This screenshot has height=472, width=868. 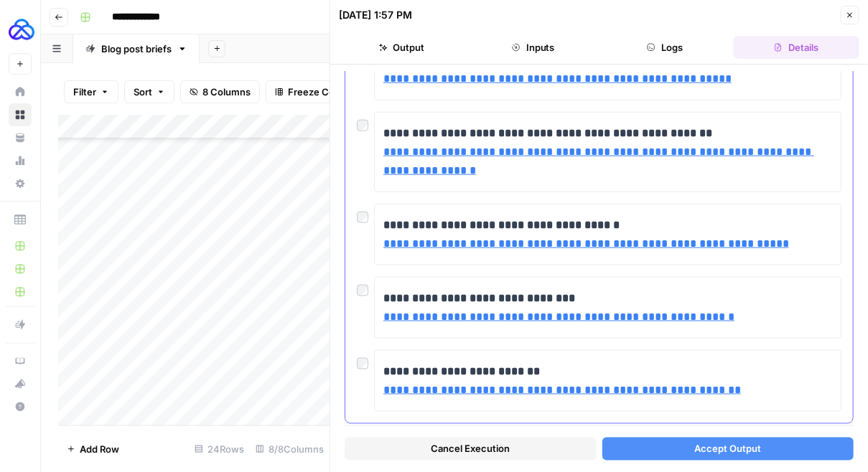 What do you see at coordinates (20, 160) in the screenshot?
I see `a: Monitoring` at bounding box center [20, 160].